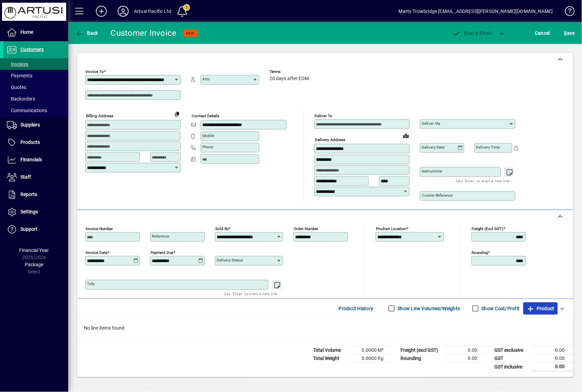 The width and height of the screenshot is (582, 392). I want to click on mat-label: Invoice number, so click(100, 228).